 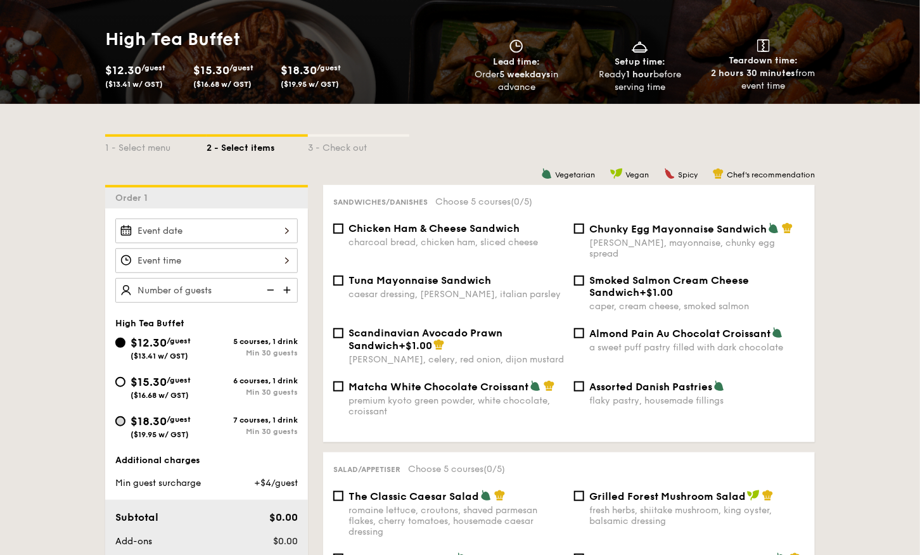 I want to click on span: Order 1, so click(x=134, y=198).